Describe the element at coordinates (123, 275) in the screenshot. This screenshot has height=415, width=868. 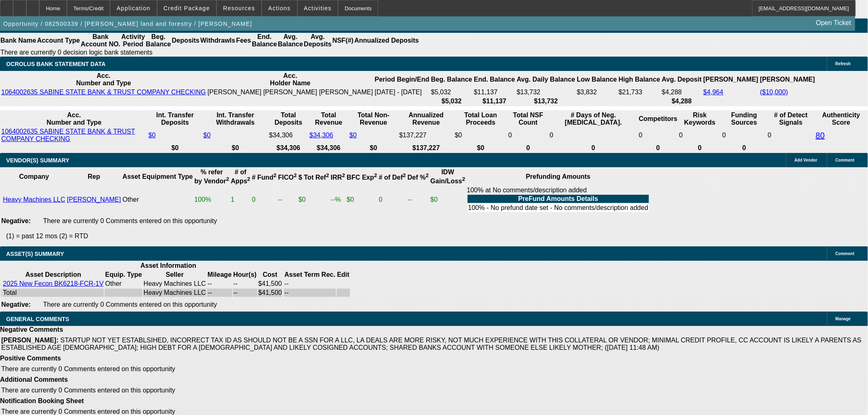
I see `th: Equip. Type` at that location.